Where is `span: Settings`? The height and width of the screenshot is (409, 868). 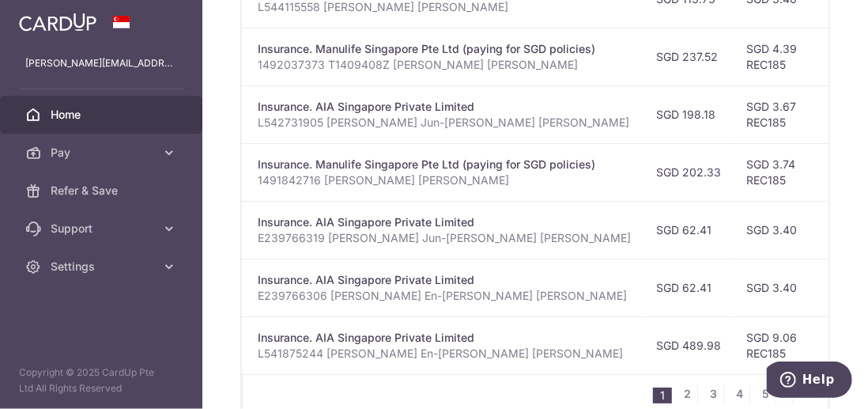 span: Settings is located at coordinates (102, 267).